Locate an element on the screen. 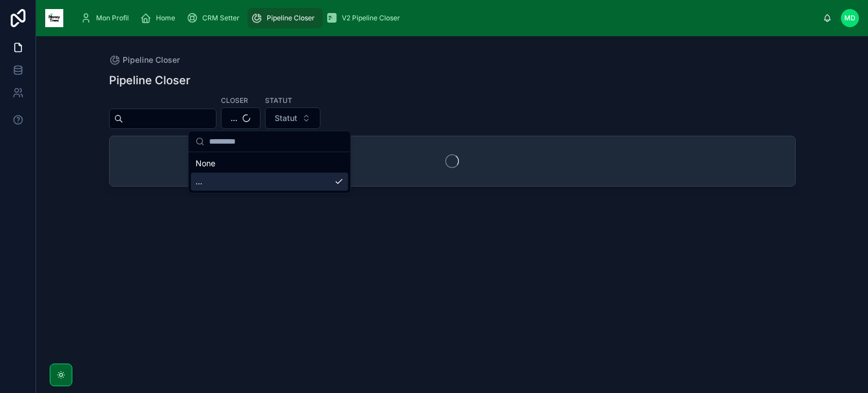 The height and width of the screenshot is (393, 868). a: CRM Setter is located at coordinates (215, 18).